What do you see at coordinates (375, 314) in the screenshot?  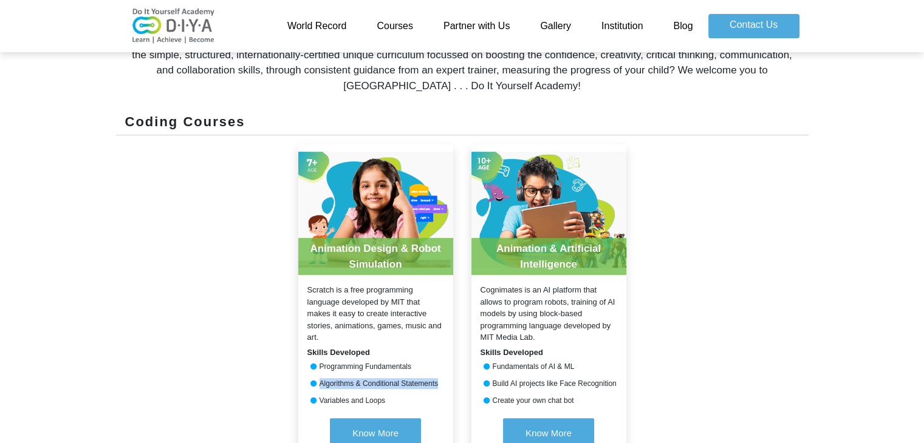 I see `div: Scratch is a free programming language developed by MIT that makes it easy to create interactive ...` at bounding box center [375, 314].